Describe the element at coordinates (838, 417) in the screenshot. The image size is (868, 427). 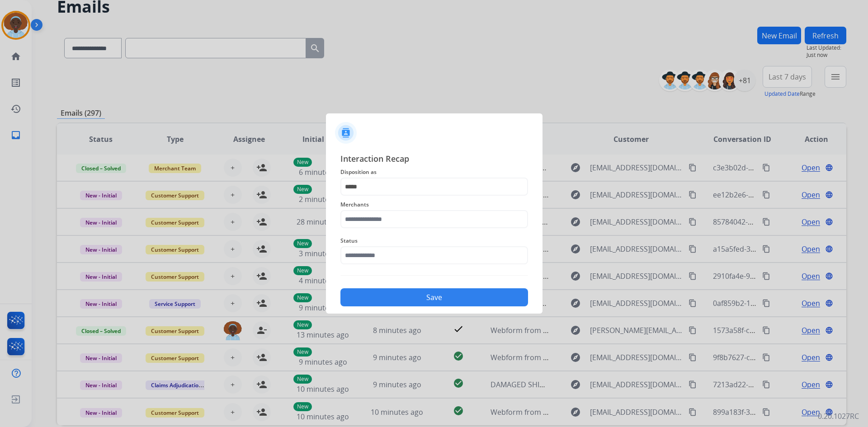
I see `p: 0.20.1027RC` at that location.